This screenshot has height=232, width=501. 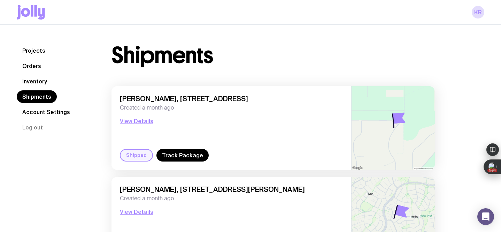 What do you see at coordinates (136, 155) in the screenshot?
I see `div: Shipped` at bounding box center [136, 155].